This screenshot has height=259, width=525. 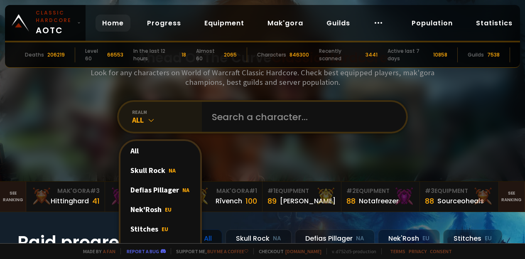 What do you see at coordinates (228, 251) in the screenshot?
I see `a: Buy me a coffee` at bounding box center [228, 251].